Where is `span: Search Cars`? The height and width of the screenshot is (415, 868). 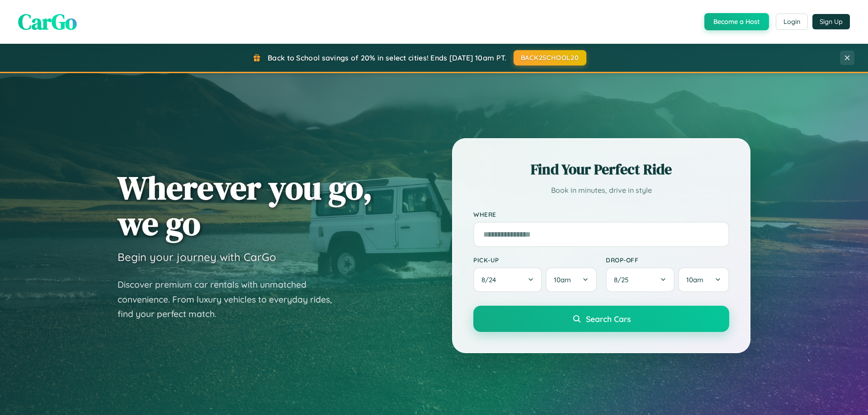
span: Search Cars is located at coordinates (608, 319).